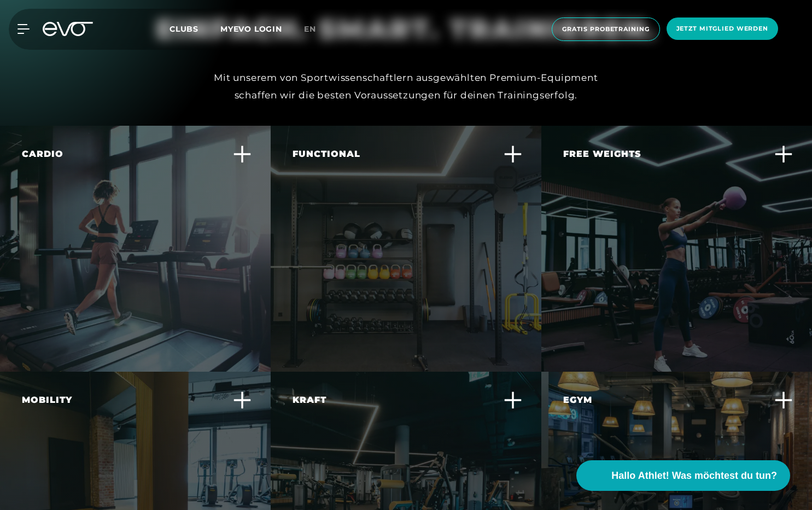 The image size is (812, 510). I want to click on div: Mit unserem von Sportwissenschaftlern ausgewählten Premium-Equipment schaffen wir die besten Vora..., so click(406, 86).